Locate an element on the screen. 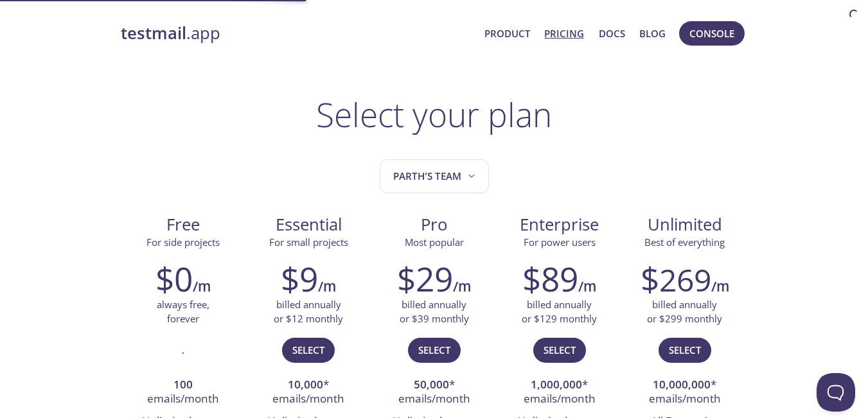 The width and height of the screenshot is (868, 418). span: Pro is located at coordinates (434, 225).